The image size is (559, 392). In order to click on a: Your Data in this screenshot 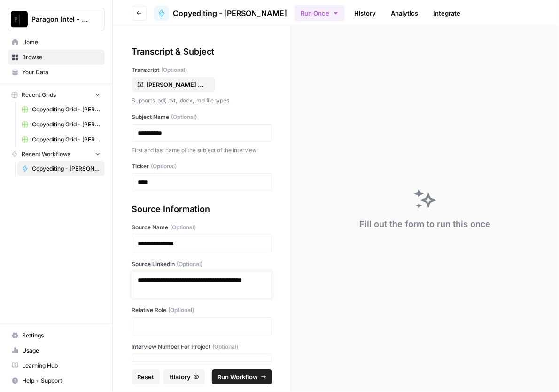, I will do `click(56, 72)`.